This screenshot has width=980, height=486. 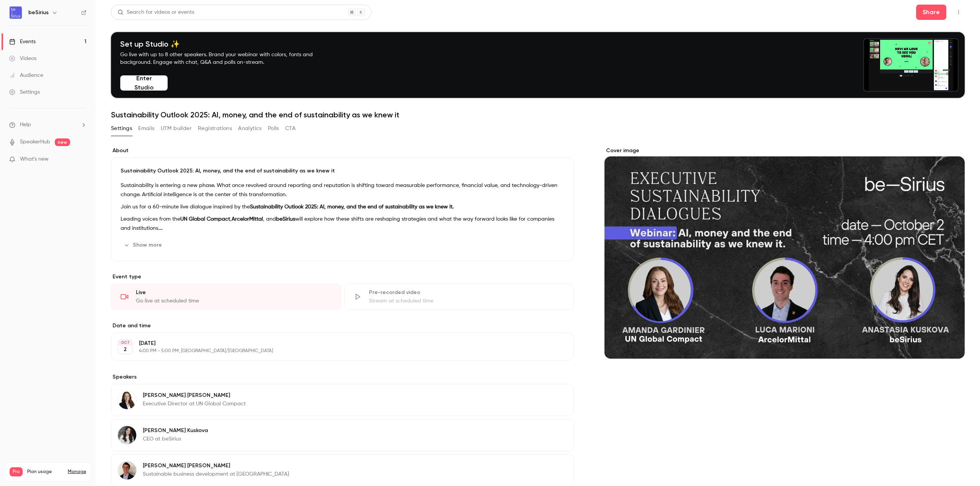 What do you see at coordinates (144, 83) in the screenshot?
I see `button: Enter Studio` at bounding box center [144, 83].